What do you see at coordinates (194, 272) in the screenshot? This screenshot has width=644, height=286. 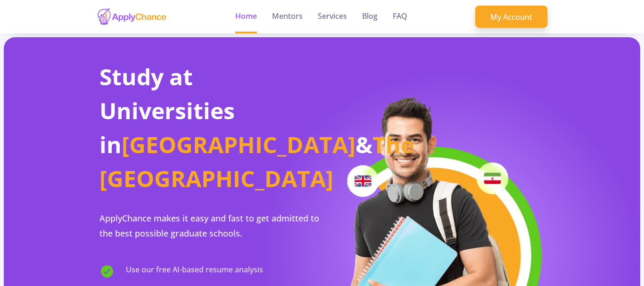 I see `span: Use our free AI-based resume analysis` at bounding box center [194, 272].